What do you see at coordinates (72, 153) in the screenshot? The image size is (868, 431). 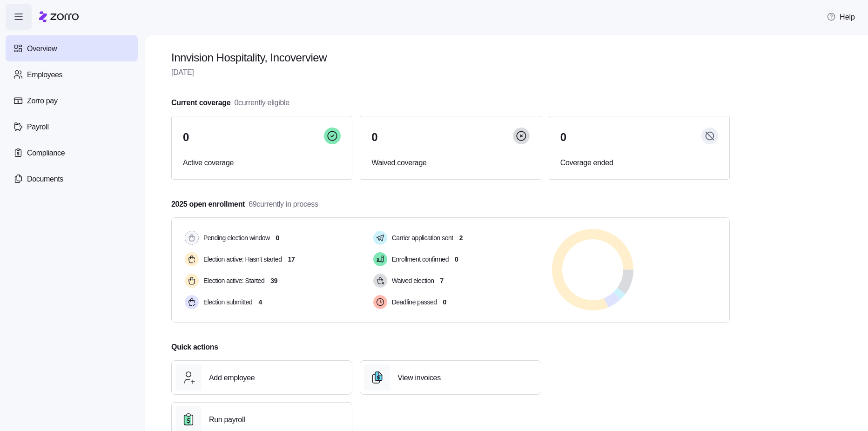 I see `a: Compliance` at bounding box center [72, 153].